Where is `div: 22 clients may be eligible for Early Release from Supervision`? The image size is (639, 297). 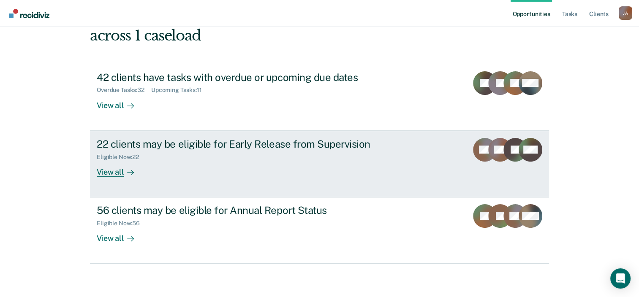
div: 22 clients may be eligible for Early Release from Supervision is located at coordinates (245, 144).